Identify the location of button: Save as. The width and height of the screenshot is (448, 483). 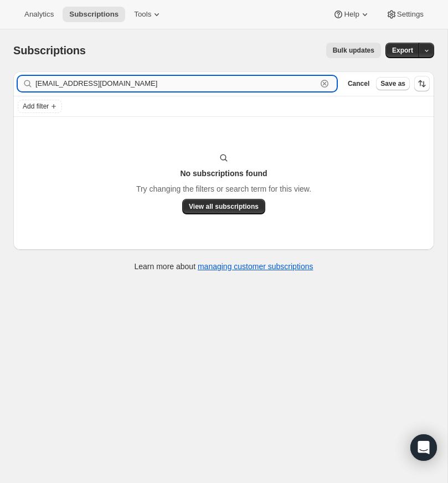
(393, 83).